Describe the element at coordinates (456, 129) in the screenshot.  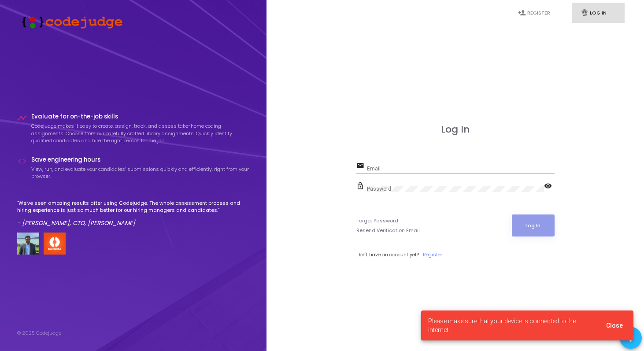
I see `h3: Log In` at that location.